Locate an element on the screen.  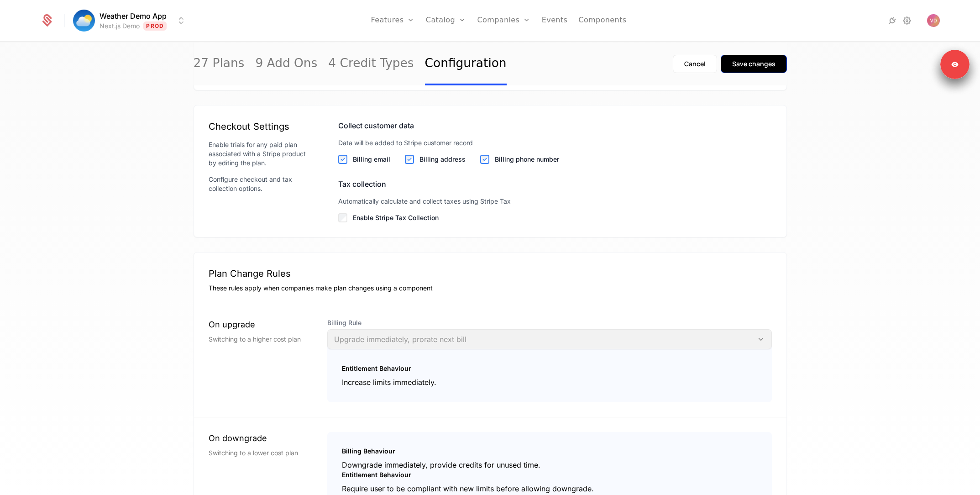
a: 9 Add Ons is located at coordinates (286, 64).